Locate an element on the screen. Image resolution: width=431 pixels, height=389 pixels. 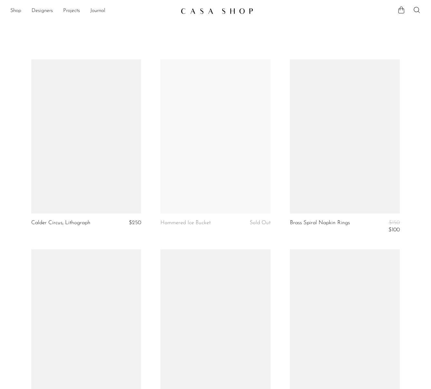
span: $100 is located at coordinates (394, 229).